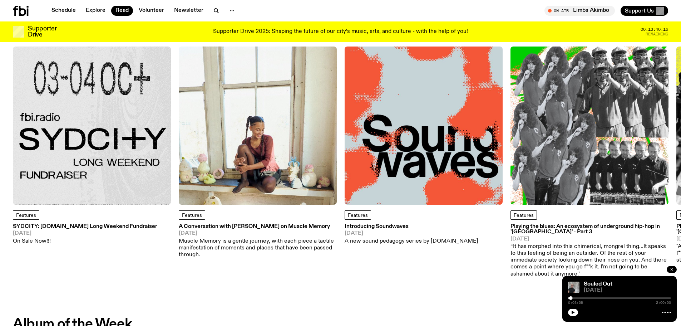  What do you see at coordinates (580, 11) in the screenshot?
I see `button: On AirLimbs Akimbo` at bounding box center [580, 11].